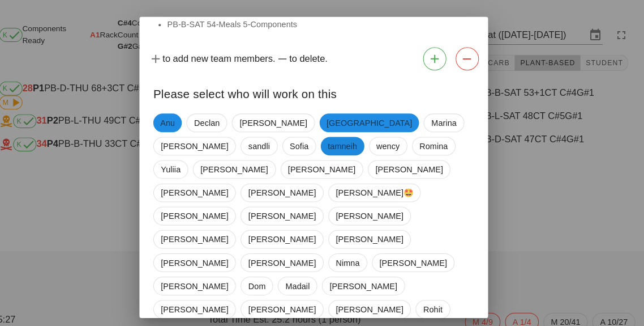 Image resolution: width=644 pixels, height=326 pixels. I want to click on span: Madail, so click(306, 278).